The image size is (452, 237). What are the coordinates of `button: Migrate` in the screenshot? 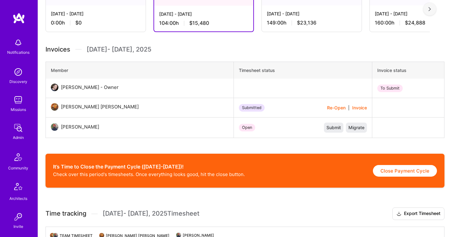 It's located at (356, 127).